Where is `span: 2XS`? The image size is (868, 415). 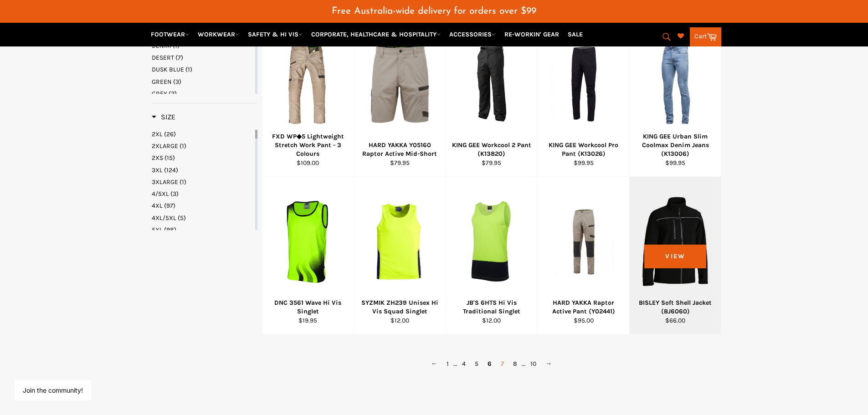 span: 2XS is located at coordinates (157, 158).